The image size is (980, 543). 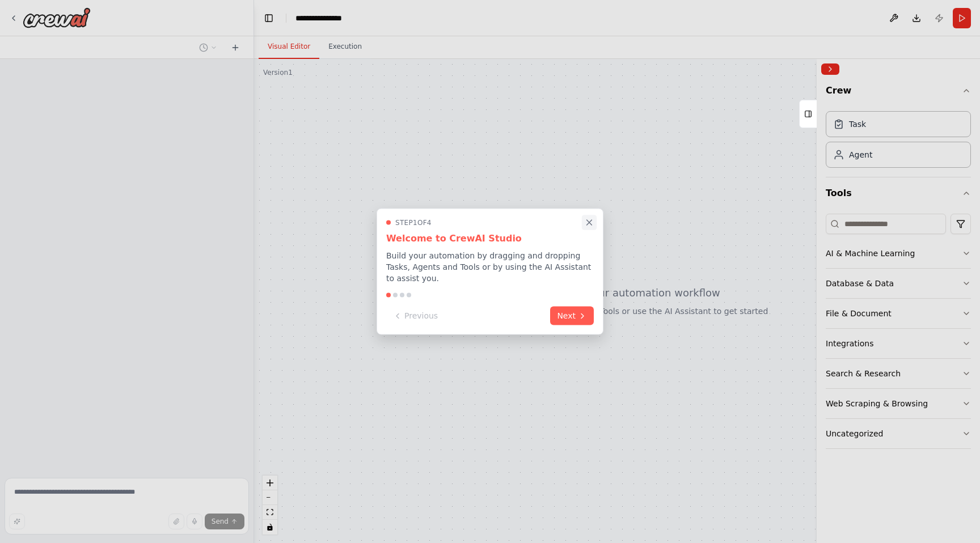 What do you see at coordinates (490, 239) in the screenshot?
I see `h3: Welcome to CrewAI Studio` at bounding box center [490, 239].